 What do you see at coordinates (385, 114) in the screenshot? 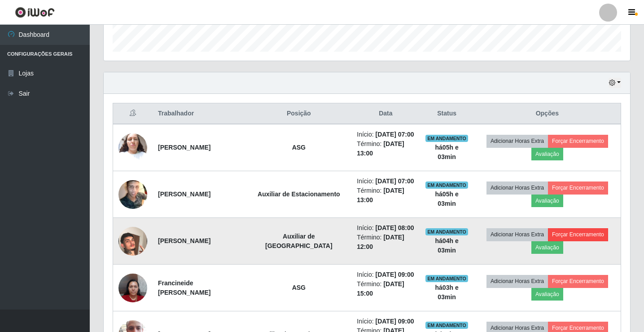
I see `th: Data` at bounding box center [385, 114].